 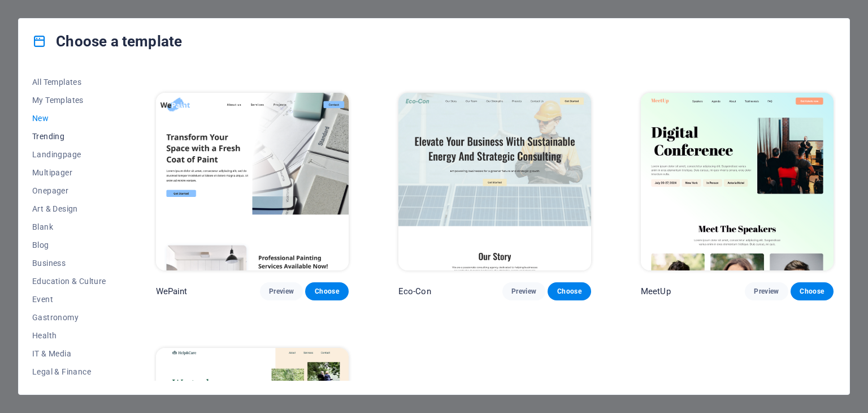 What do you see at coordinates (69, 82) in the screenshot?
I see `span: All Templates` at bounding box center [69, 82].